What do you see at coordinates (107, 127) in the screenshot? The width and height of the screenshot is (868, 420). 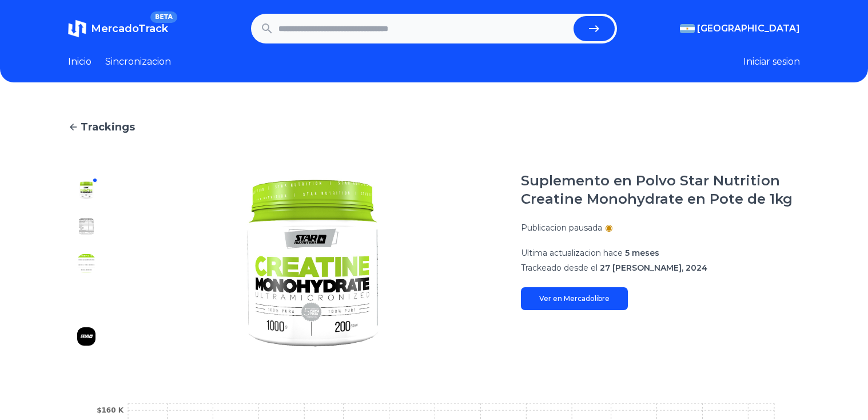 I see `span: Trackings` at bounding box center [107, 127].